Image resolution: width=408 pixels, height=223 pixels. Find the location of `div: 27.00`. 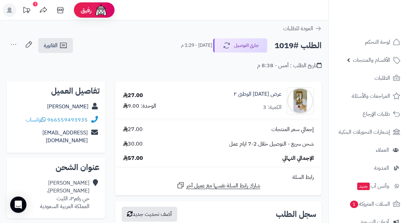

div: 27.00 is located at coordinates (133, 95).